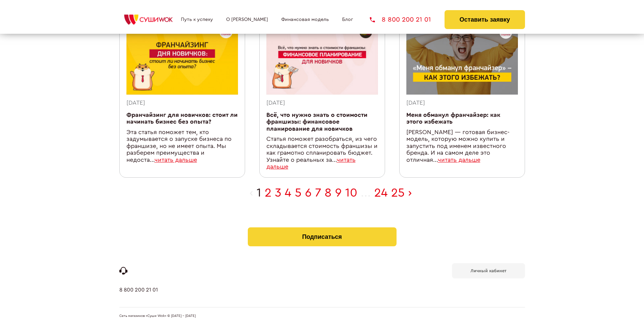 The width and height of the screenshot is (644, 325). What do you see at coordinates (308, 193) in the screenshot?
I see `a: 6` at bounding box center [308, 193].